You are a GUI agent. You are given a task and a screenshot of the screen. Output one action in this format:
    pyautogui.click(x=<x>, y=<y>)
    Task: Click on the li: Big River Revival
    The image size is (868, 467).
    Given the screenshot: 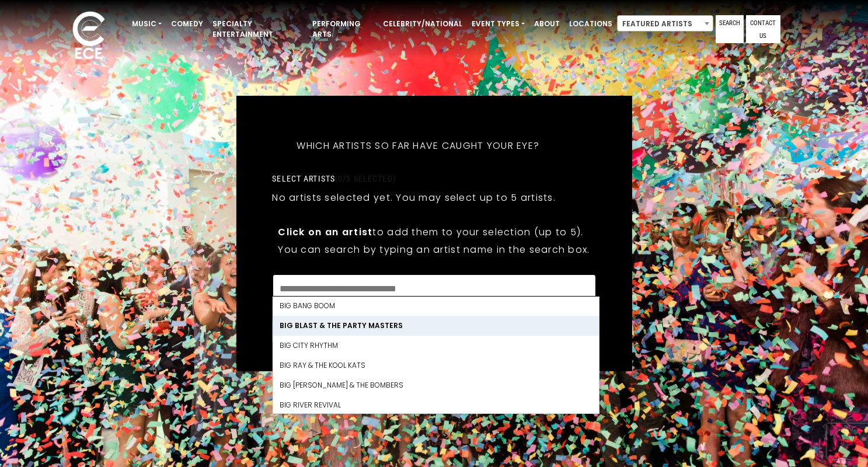 What is the action you would take?
    pyautogui.click(x=436, y=405)
    